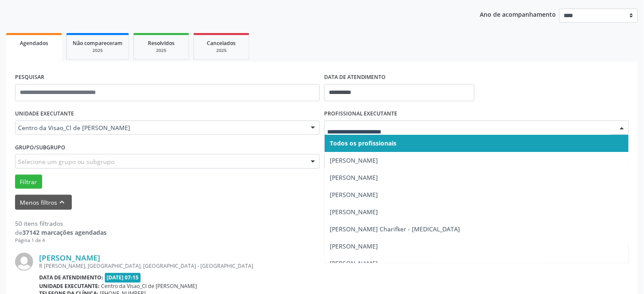  What do you see at coordinates (28, 182) in the screenshot?
I see `button: Filtrar` at bounding box center [28, 182].